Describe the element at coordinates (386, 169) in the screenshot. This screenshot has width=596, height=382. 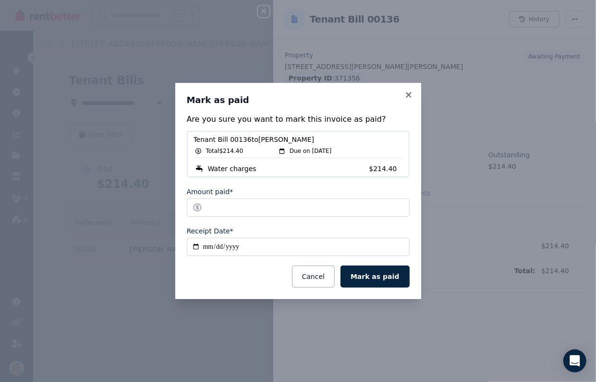
I see `span: $214.40` at that location.